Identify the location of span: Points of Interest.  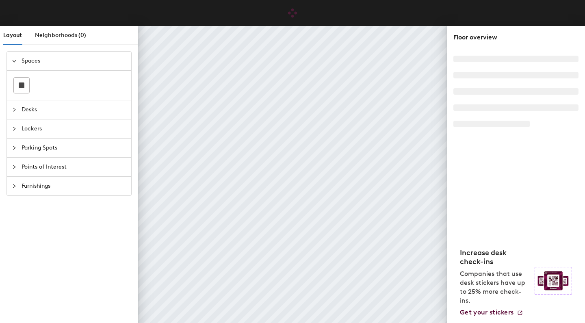
(74, 167).